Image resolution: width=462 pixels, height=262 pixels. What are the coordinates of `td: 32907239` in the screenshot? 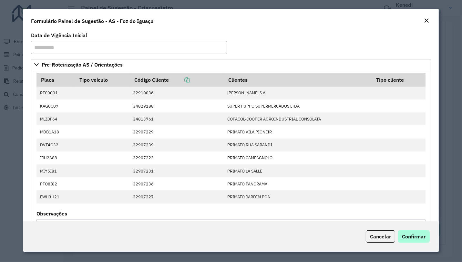 It's located at (177, 145).